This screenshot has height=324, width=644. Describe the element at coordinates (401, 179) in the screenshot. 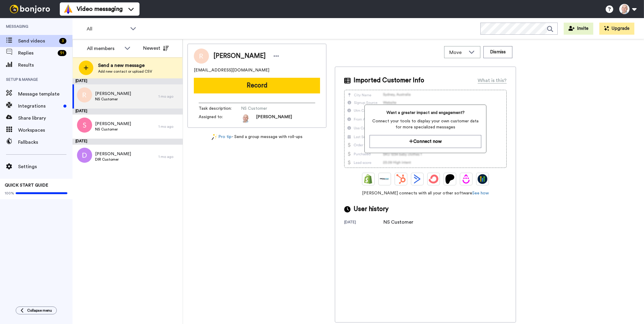

I see `img: Hubspot` at that location.